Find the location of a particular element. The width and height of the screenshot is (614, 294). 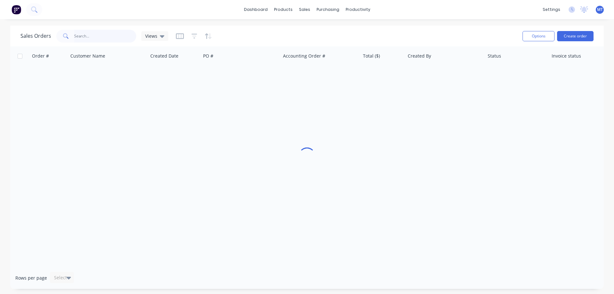

div: purchasing is located at coordinates (328, 10).